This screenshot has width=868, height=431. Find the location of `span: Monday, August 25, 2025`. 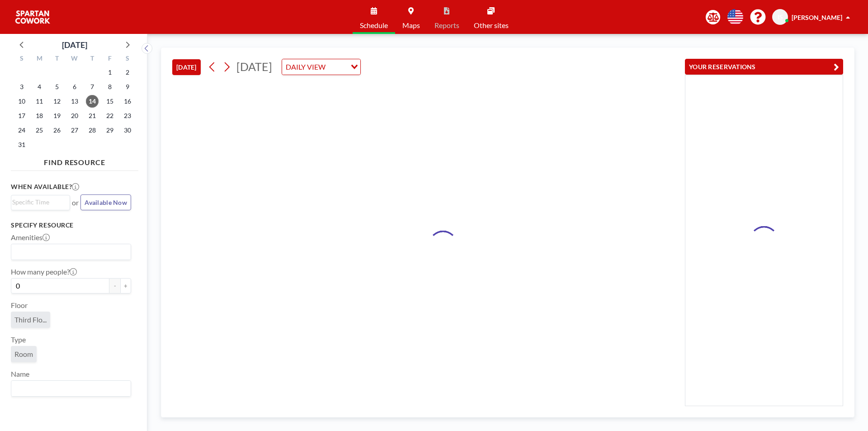

span: Monday, August 25, 2025 is located at coordinates (40, 131).